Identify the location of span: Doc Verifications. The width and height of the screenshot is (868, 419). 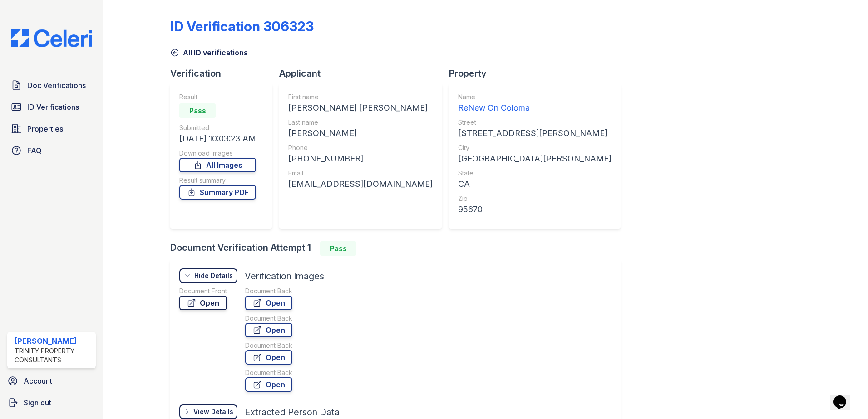
(56, 85).